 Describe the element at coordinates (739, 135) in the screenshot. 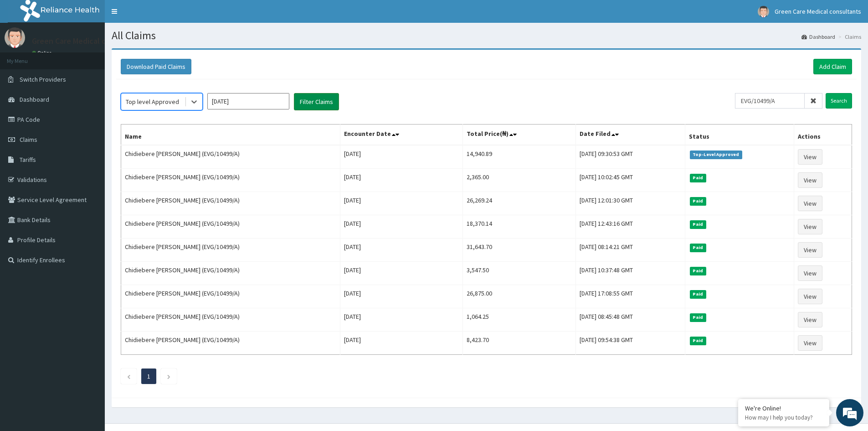

I see `th: Status` at that location.